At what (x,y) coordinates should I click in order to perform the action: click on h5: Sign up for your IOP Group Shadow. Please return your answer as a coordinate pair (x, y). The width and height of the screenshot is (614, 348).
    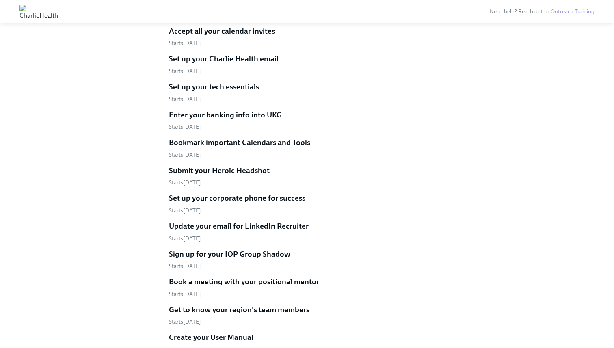
    Looking at the image, I should click on (229, 254).